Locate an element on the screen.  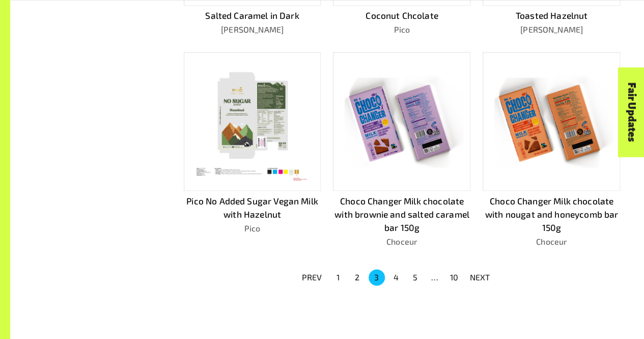
button: Go to page 4 is located at coordinates (396, 277).